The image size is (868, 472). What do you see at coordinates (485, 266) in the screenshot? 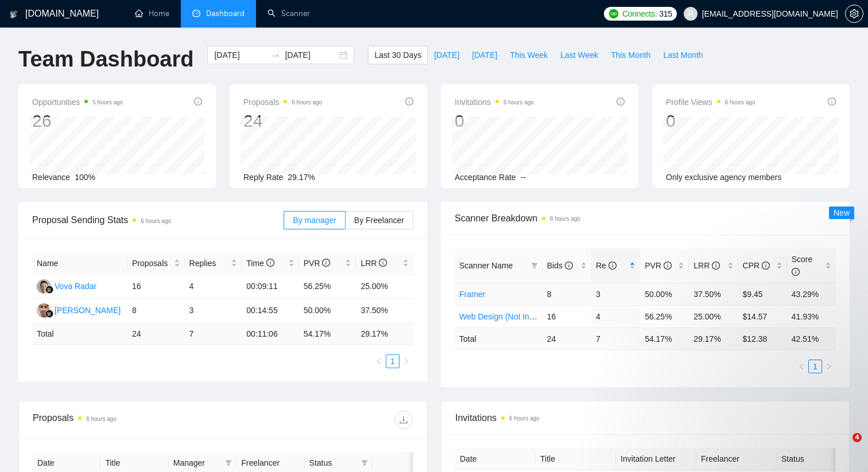
I see `span: Scanner Name` at bounding box center [485, 266].